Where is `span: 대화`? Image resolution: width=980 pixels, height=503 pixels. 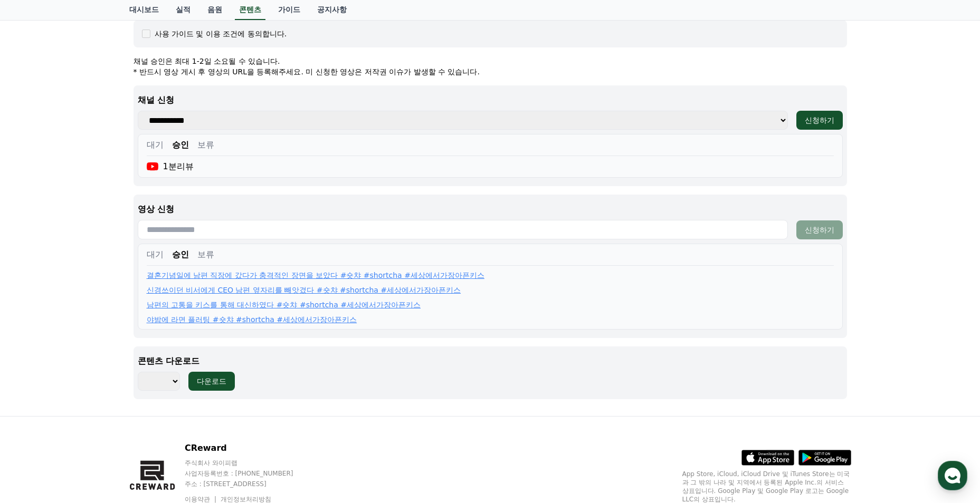
span: 대화 is located at coordinates (103, 355).